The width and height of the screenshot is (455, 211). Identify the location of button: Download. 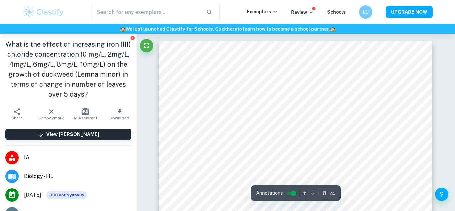
(119, 114).